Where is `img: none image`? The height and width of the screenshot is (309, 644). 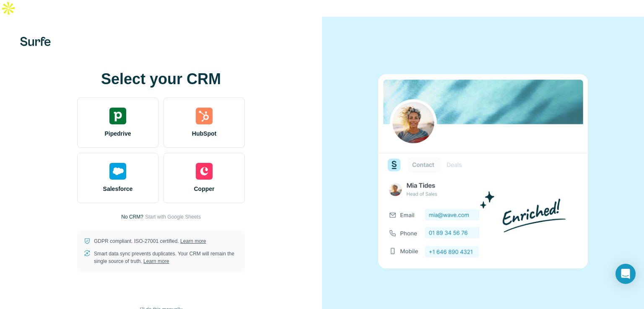
img: none image is located at coordinates (483, 171).